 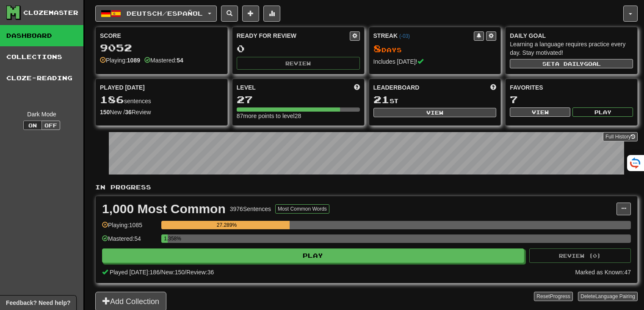 I want to click on div: st, so click(x=435, y=99).